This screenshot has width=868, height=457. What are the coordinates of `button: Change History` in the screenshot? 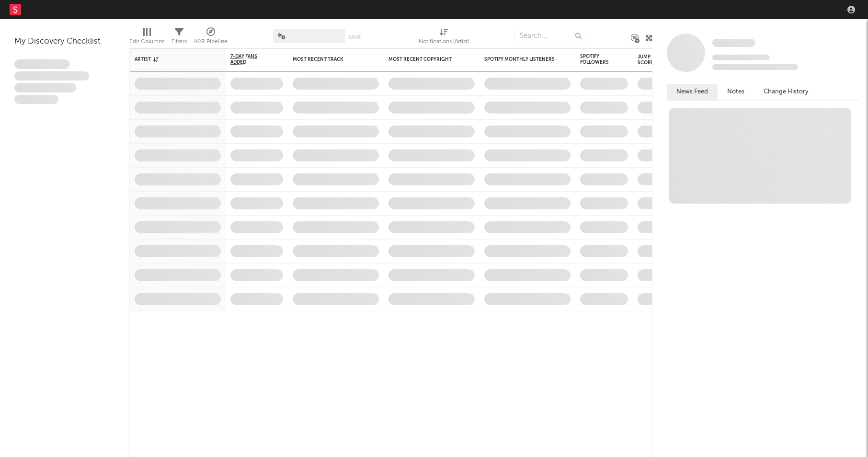 It's located at (786, 91).